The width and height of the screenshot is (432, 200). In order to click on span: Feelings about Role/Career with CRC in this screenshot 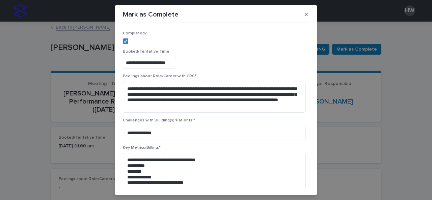, I will do `click(160, 76)`.